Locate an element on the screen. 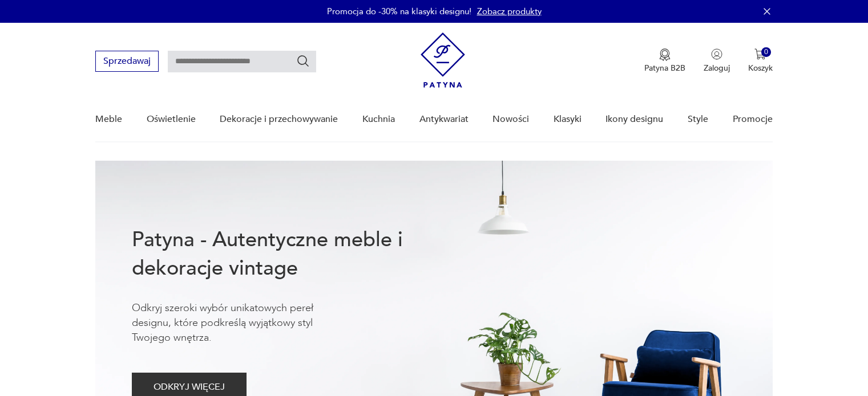  button: Szukaj is located at coordinates (303, 61).